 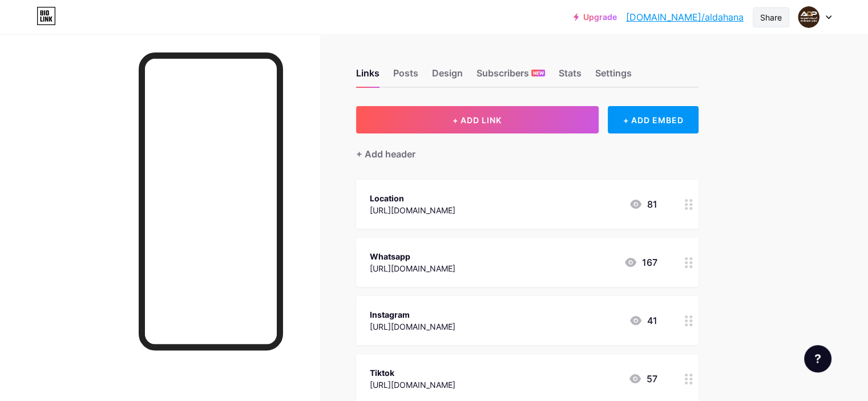 What do you see at coordinates (405, 76) in the screenshot?
I see `div: Posts` at bounding box center [405, 76].